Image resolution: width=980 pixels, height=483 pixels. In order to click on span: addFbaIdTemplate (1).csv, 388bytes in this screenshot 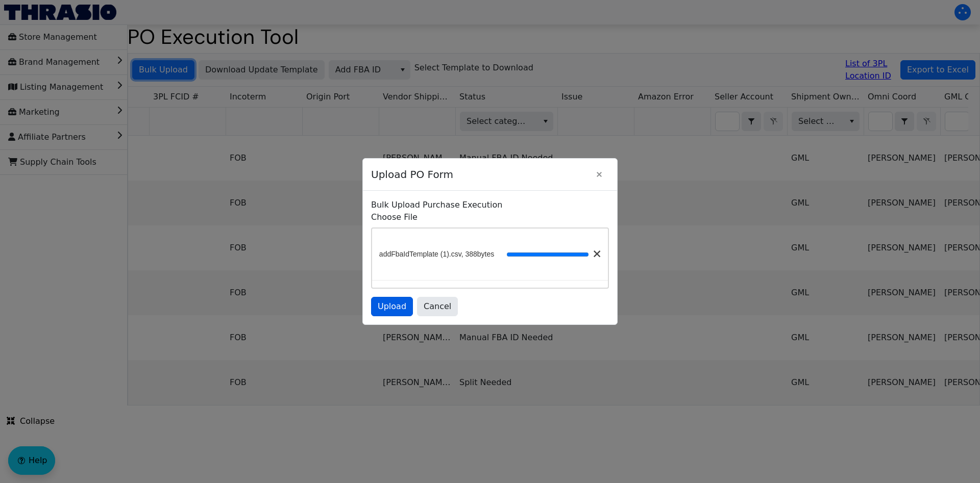, I will do `click(437, 254)`.